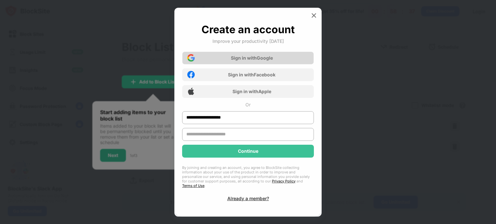 This screenshot has width=496, height=224. What do you see at coordinates (193, 186) in the screenshot?
I see `a: Terms of Use` at bounding box center [193, 186].